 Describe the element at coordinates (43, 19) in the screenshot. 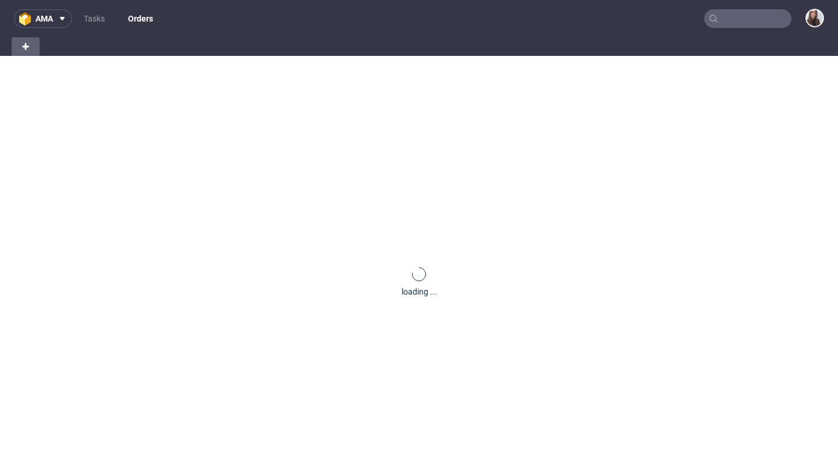

I see `button: ama` at that location.